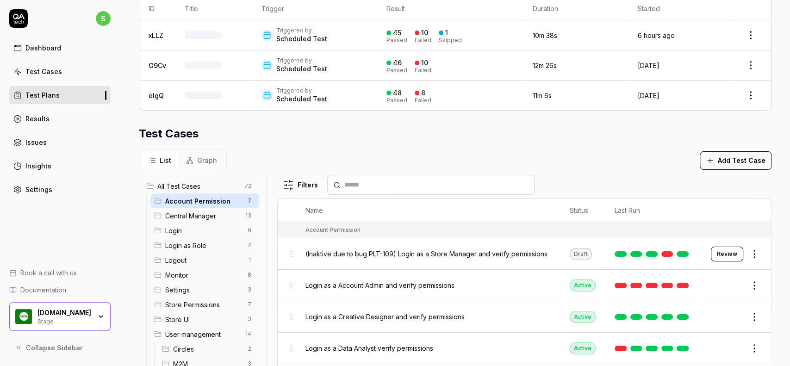 This screenshot has height=366, width=790. Describe the element at coordinates (49, 273) in the screenshot. I see `span: Book a call with us` at that location.